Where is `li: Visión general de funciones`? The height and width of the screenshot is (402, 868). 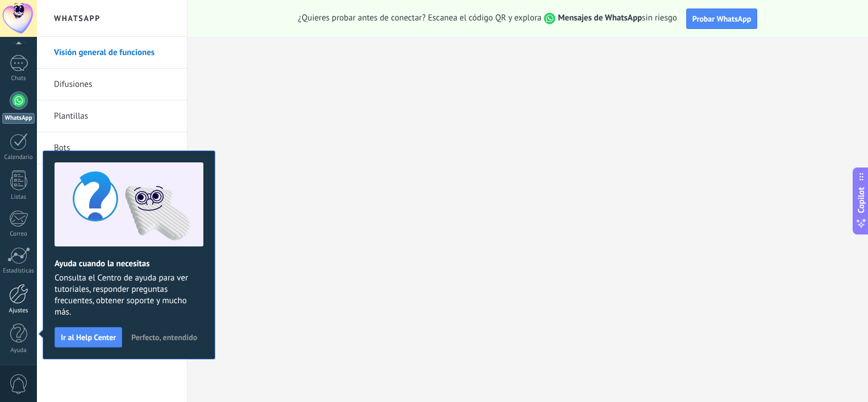 li: Visión general de funciones is located at coordinates (112, 53).